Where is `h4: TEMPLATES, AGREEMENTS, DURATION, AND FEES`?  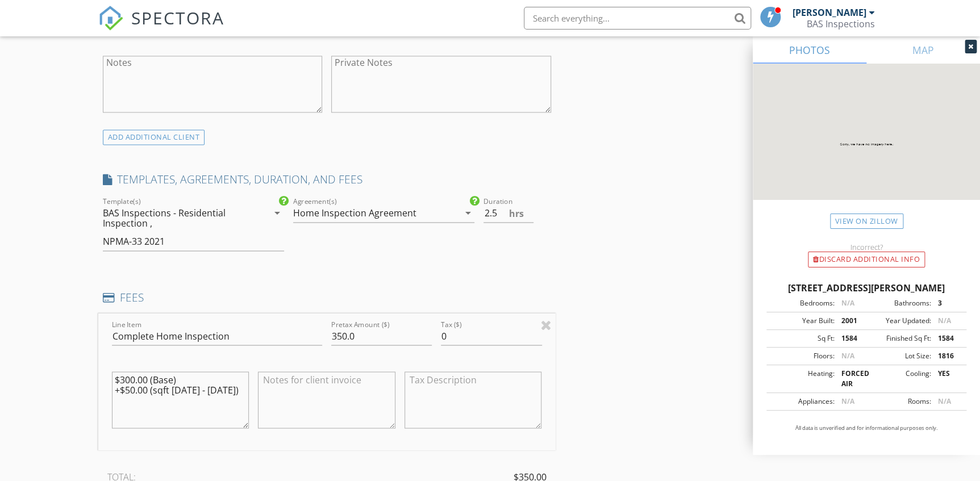 h4: TEMPLATES, AGREEMENTS, DURATION, AND FEES is located at coordinates (327, 179).